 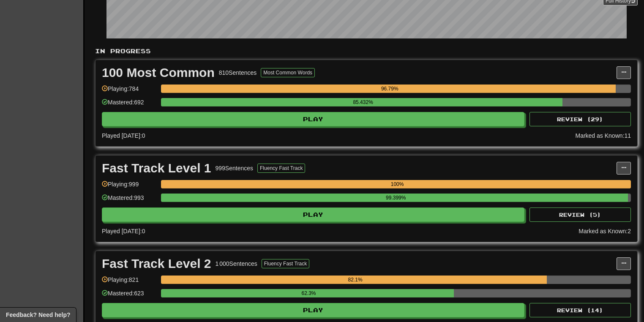 I want to click on div: Mastered: 692, so click(x=129, y=105).